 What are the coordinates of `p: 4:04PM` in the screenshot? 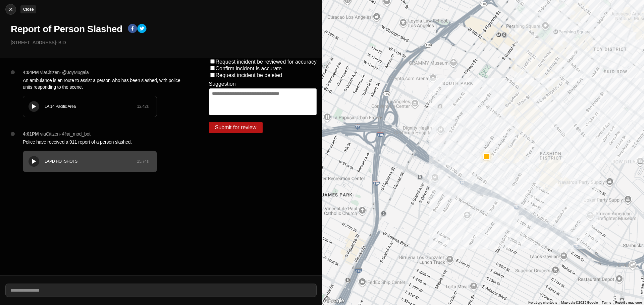 It's located at (31, 73).